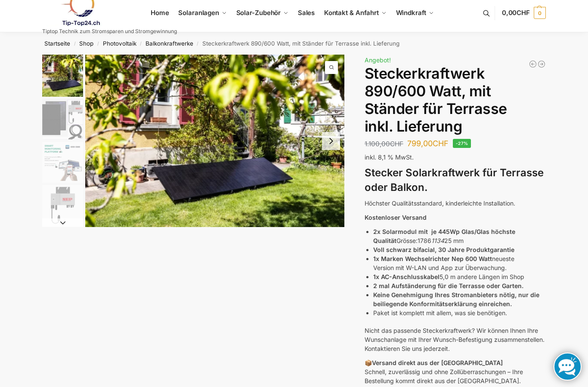  Describe the element at coordinates (540, 13) in the screenshot. I see `span: 0` at that location.